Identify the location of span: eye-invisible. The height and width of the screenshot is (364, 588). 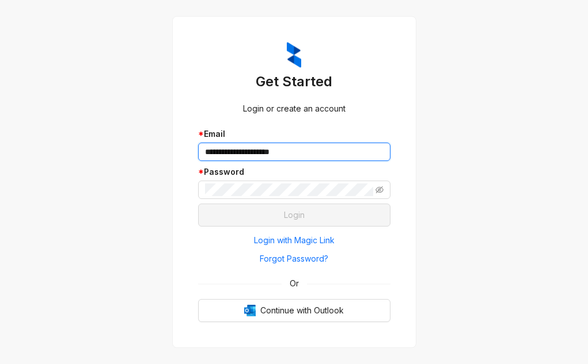
(379, 190).